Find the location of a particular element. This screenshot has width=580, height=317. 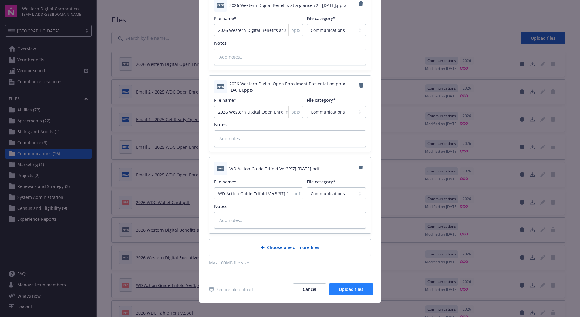

button: Upload files is located at coordinates (351, 289).